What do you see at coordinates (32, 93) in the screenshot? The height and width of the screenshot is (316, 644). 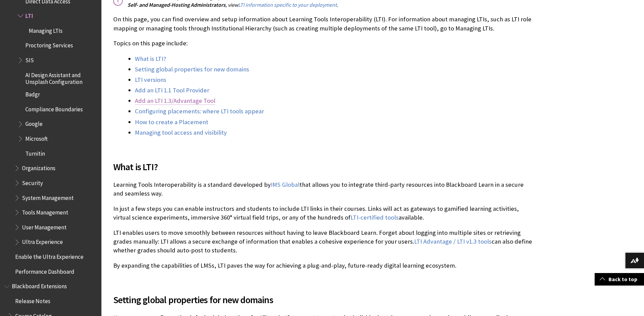 I see `span: Badgr` at bounding box center [32, 93].